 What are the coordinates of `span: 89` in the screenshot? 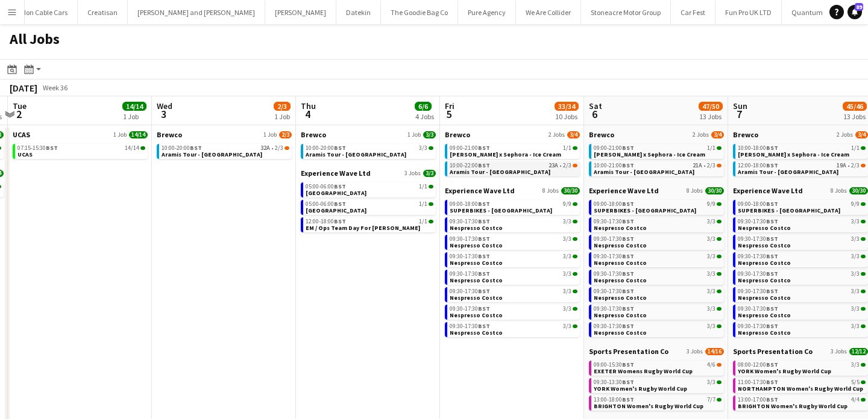 It's located at (859, 7).